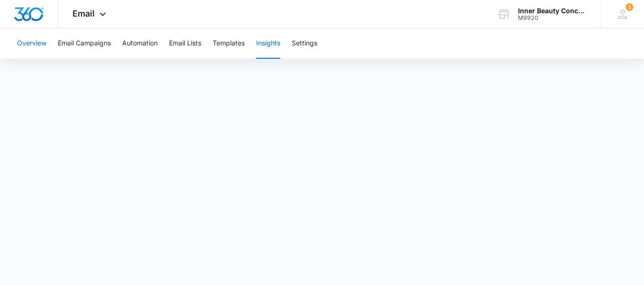 The image size is (644, 285). I want to click on button: Email Campaigns, so click(84, 43).